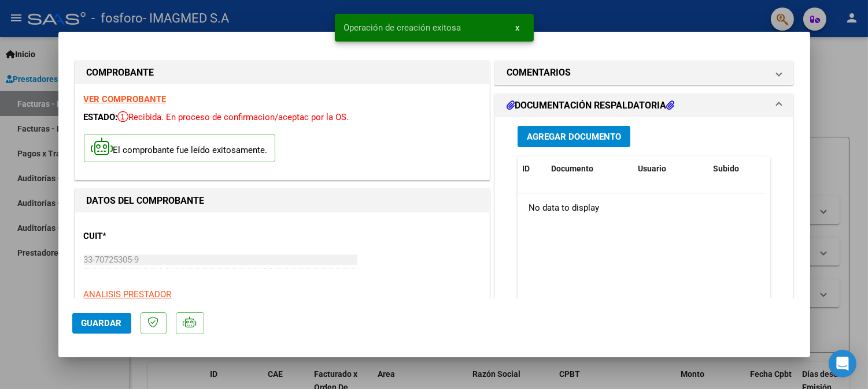 The image size is (868, 389). I want to click on strong: VER COMPROBANTE, so click(125, 100).